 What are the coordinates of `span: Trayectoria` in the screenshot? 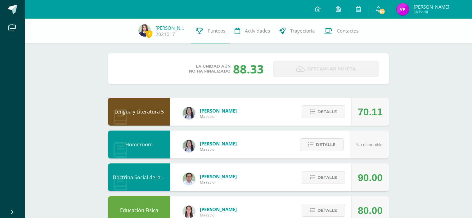 It's located at (303, 31).